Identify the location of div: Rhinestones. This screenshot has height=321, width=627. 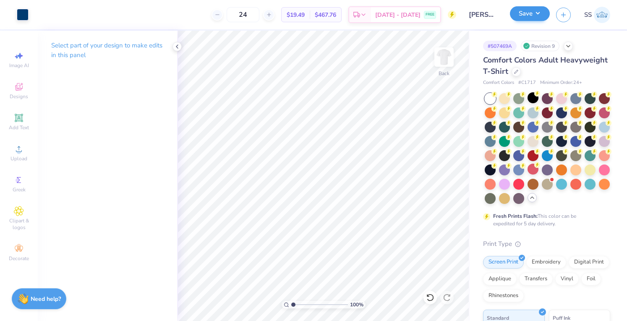
(503, 296).